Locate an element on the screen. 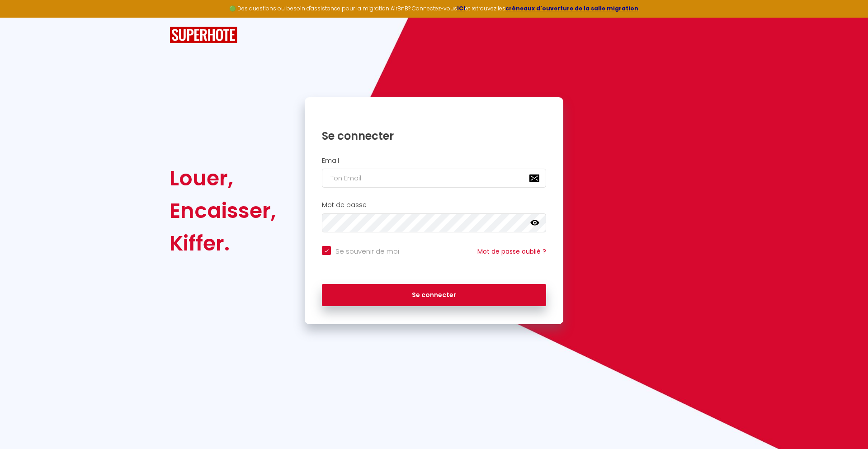 The width and height of the screenshot is (868, 449). h1: Se connecter is located at coordinates (434, 136).